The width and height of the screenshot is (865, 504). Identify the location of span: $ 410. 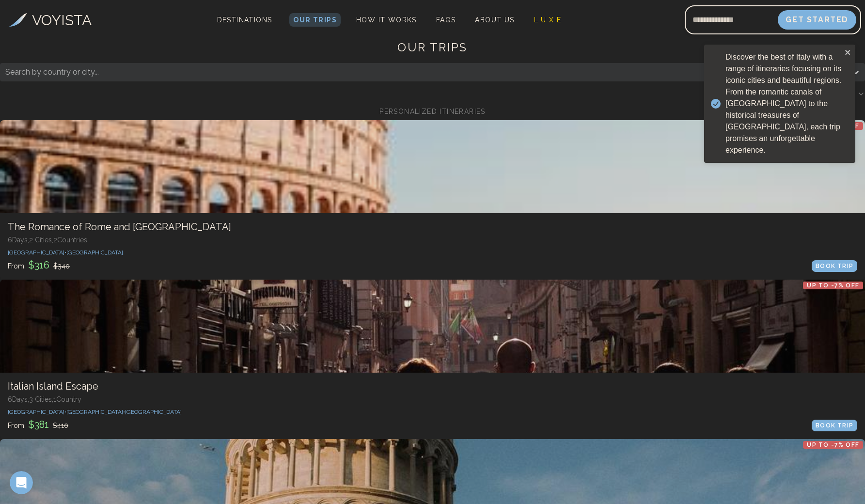
(61, 426).